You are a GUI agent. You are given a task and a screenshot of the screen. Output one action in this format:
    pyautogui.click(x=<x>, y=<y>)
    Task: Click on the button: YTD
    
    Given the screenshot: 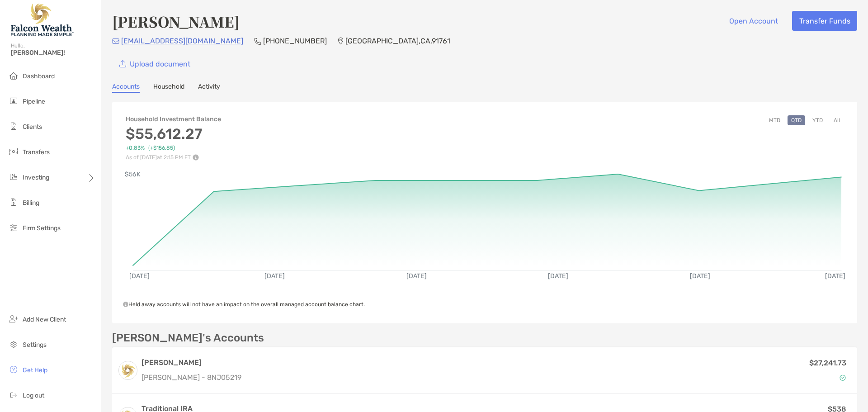 What is the action you would take?
    pyautogui.click(x=817, y=120)
    